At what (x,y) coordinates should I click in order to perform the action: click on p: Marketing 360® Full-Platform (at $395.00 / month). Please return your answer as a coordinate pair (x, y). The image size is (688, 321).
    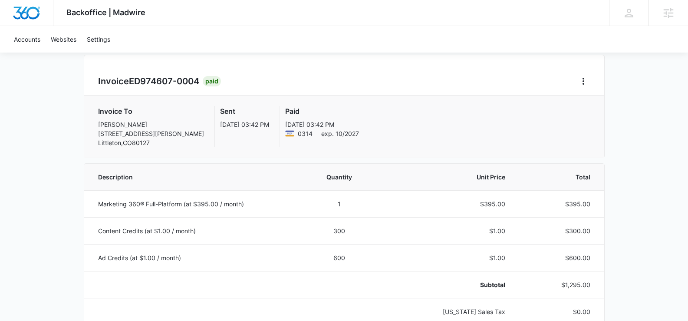
    Looking at the image, I should click on (195, 204).